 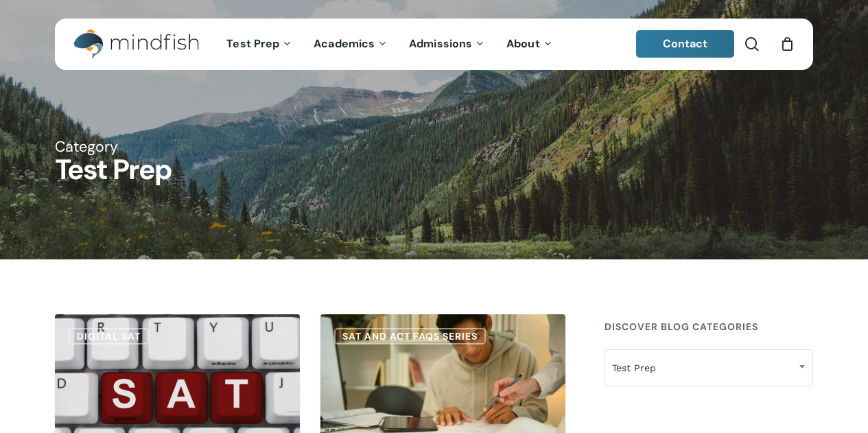 What do you see at coordinates (390, 44) in the screenshot?
I see `nav: Main Menu` at bounding box center [390, 44].